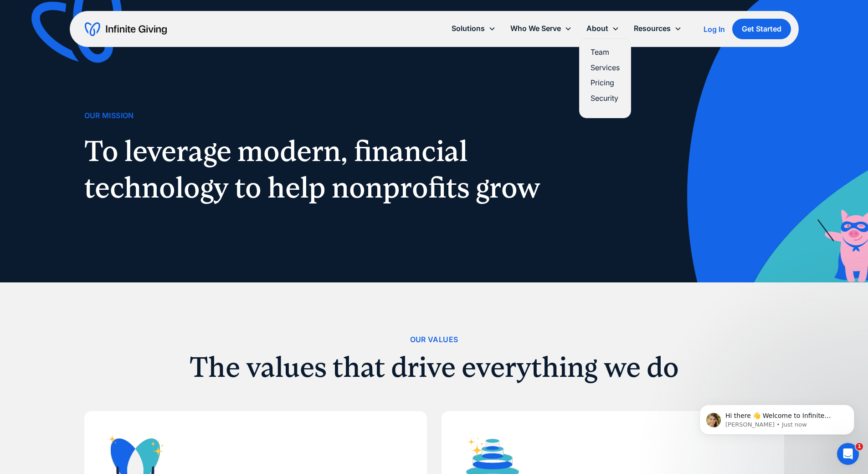 This screenshot has height=474, width=868. Describe the element at coordinates (28, 35) in the screenshot. I see `img: Profile image for Kasey` at that location.